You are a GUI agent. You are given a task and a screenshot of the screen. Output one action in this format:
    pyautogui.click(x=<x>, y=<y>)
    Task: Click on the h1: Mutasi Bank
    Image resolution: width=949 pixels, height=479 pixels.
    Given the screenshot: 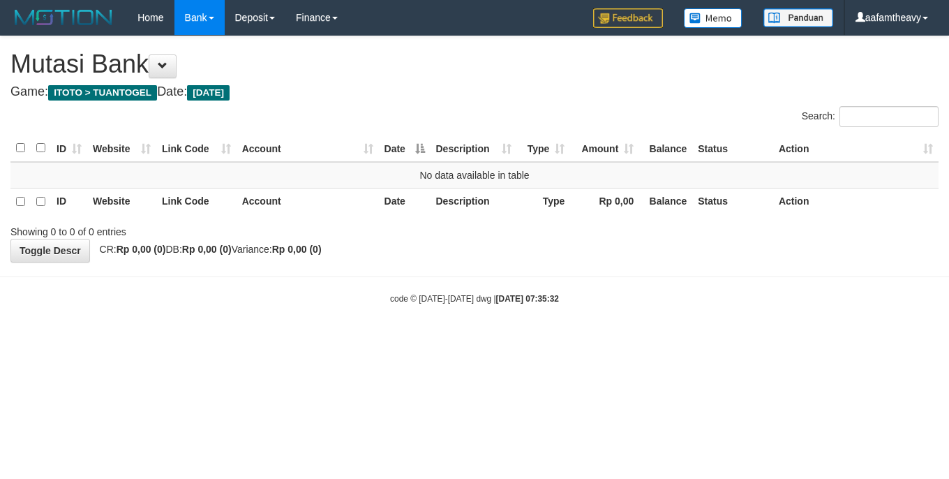 What is the action you would take?
    pyautogui.click(x=475, y=64)
    